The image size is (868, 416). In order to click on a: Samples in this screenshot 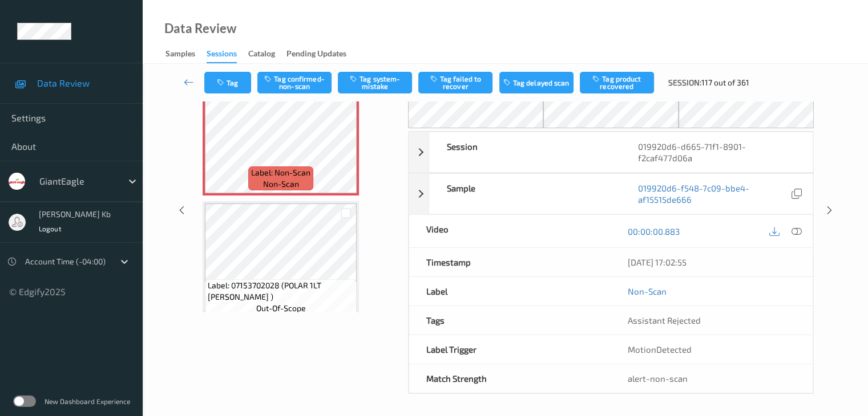, I will do `click(186, 54)`.